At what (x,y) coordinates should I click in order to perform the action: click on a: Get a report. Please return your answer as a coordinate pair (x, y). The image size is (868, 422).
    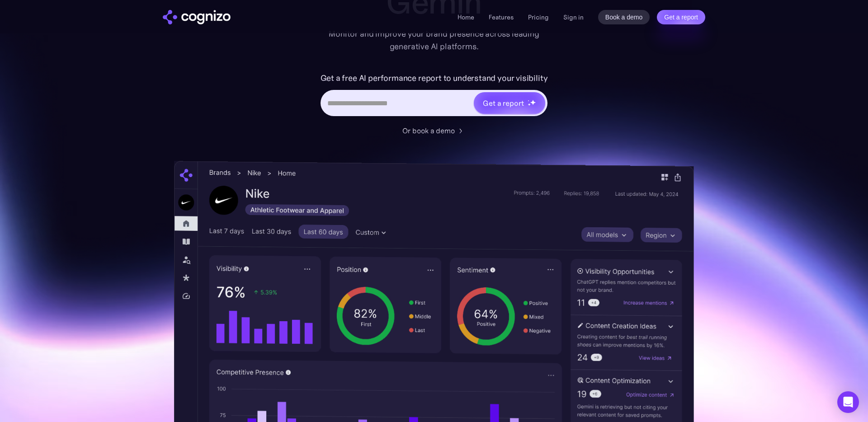
    Looking at the image, I should click on (681, 17).